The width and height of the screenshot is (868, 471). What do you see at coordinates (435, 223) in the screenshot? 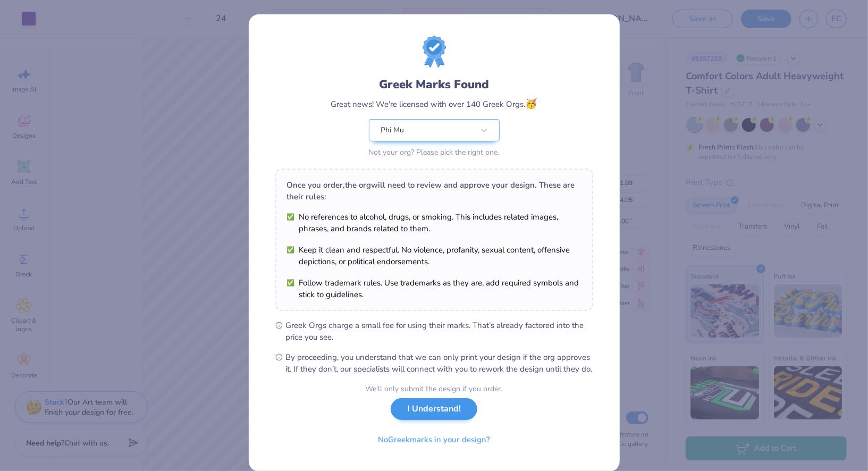
I see `li: No references to alcohol, drugs, or smoking. This includes related images, phrases, and brands re...` at bounding box center [435, 223].